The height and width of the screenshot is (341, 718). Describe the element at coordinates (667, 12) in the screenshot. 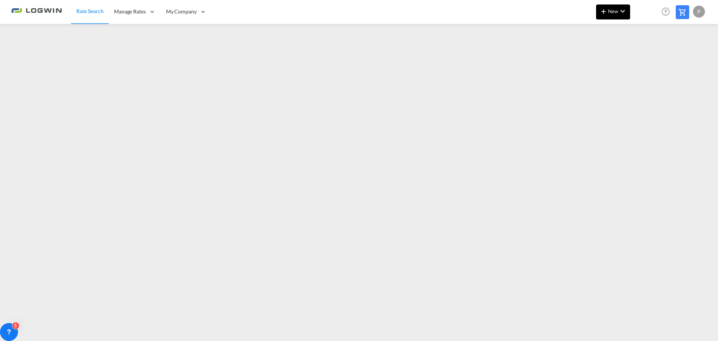

I see `div: Help` at that location.